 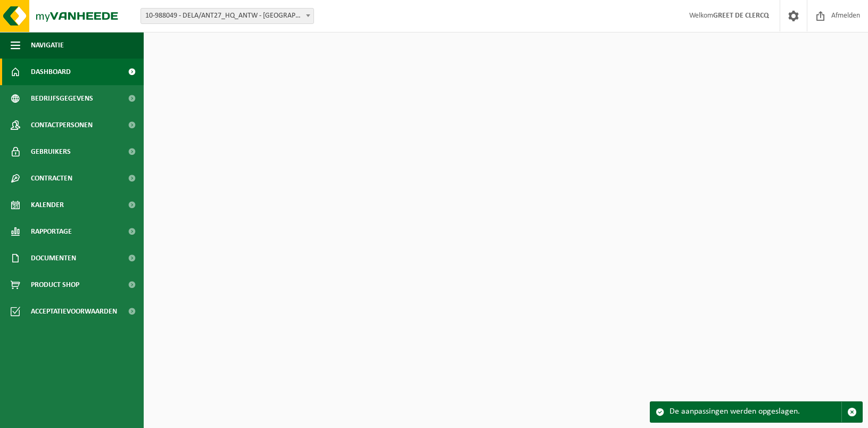 What do you see at coordinates (54, 258) in the screenshot?
I see `span: Documenten` at bounding box center [54, 258].